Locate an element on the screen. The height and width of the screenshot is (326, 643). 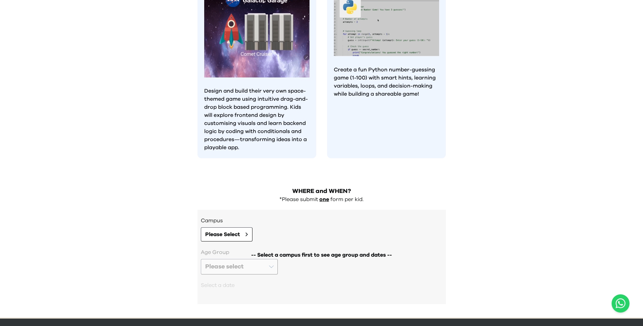
div: *Please submit form per kid. is located at coordinates (321, 200).